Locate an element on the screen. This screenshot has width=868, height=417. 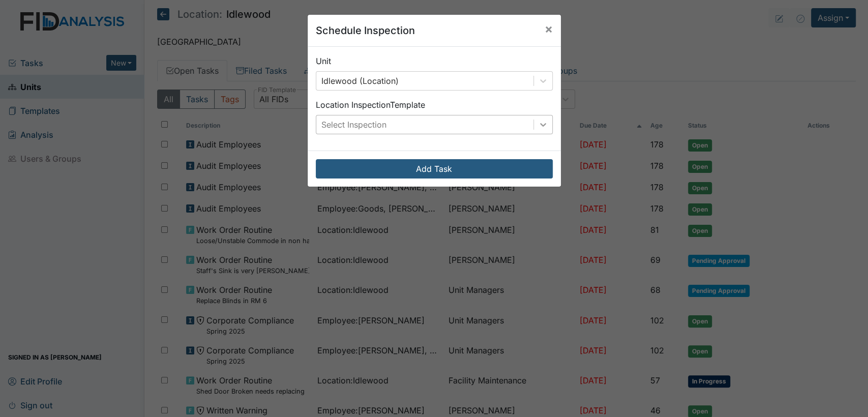
div: Idlewood (Location) is located at coordinates (360, 81).